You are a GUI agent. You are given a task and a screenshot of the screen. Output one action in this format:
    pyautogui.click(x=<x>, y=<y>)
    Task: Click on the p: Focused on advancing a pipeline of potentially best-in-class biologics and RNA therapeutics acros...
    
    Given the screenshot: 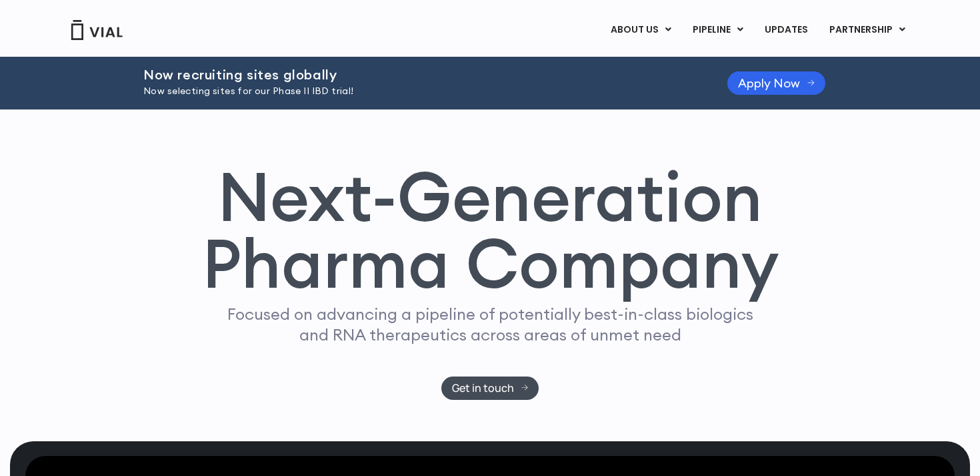 What is the action you would take?
    pyautogui.click(x=490, y=325)
    